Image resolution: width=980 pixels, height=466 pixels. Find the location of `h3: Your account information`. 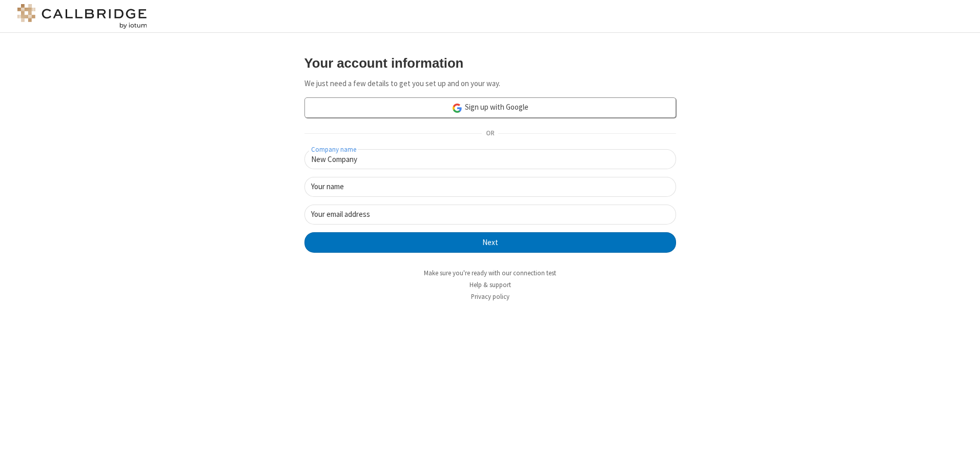

h3: Your account information is located at coordinates (490, 63).